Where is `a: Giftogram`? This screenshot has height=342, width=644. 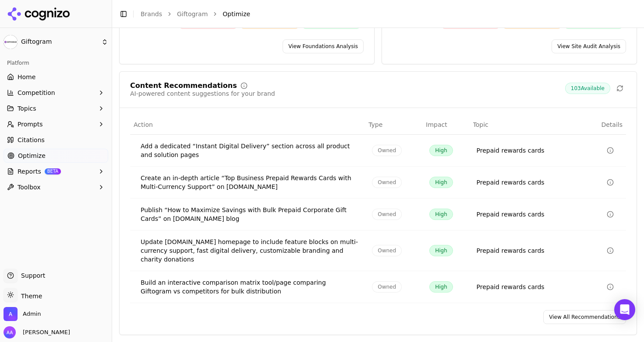 a: Giftogram is located at coordinates (192, 14).